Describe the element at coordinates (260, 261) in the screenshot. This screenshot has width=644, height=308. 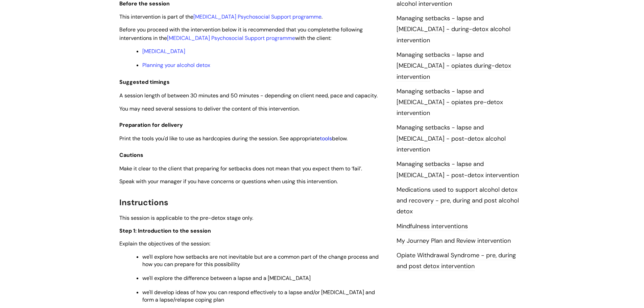
I see `span: we'll explore how setbacks are not inevitable but are a common part of the change process and how...` at that location.